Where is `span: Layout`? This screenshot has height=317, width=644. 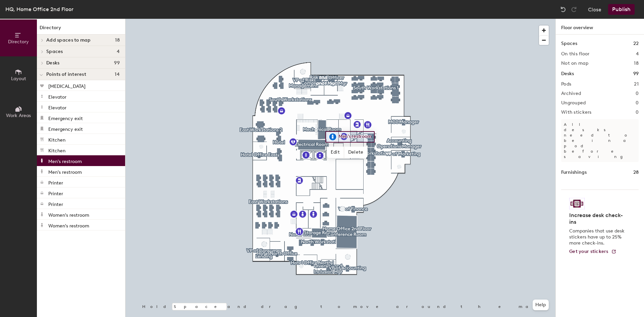
span: Layout is located at coordinates (19, 78).